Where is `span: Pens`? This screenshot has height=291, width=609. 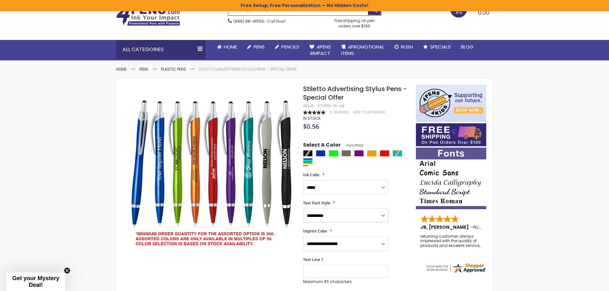
span: Pens is located at coordinates (259, 47).